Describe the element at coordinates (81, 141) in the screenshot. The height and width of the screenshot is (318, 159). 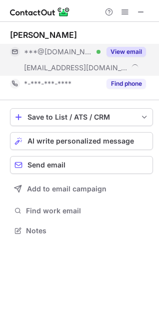
I see `button: AI write personalized message` at that location.